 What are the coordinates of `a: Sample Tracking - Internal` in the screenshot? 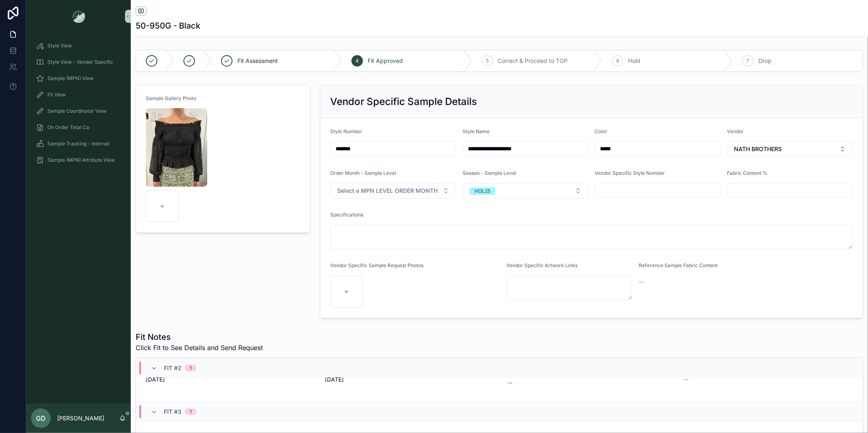 It's located at (79, 144).